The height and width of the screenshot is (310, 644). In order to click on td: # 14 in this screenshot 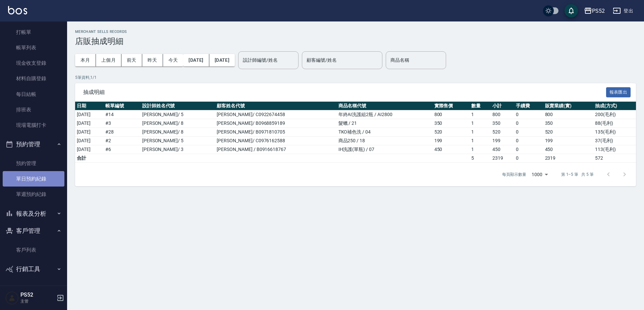, I will do `click(122, 115)`.